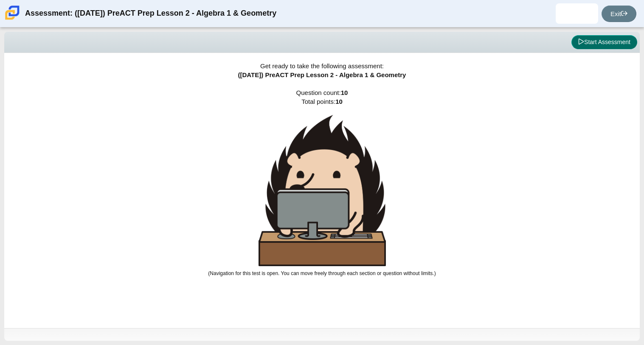 This screenshot has width=644, height=345. I want to click on button: Start Assessment, so click(604, 43).